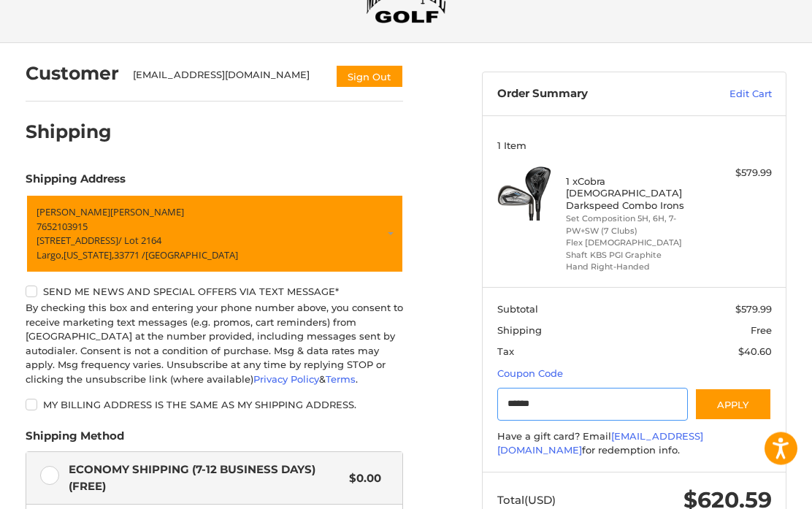  I want to click on button: Apply, so click(733, 405).